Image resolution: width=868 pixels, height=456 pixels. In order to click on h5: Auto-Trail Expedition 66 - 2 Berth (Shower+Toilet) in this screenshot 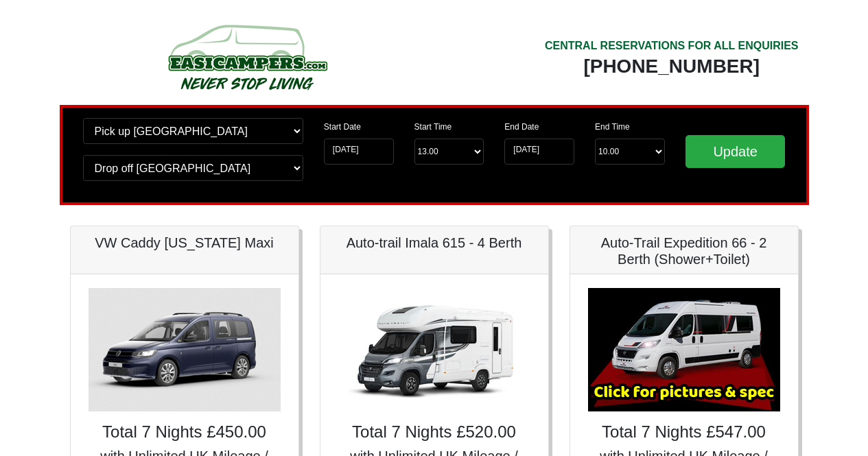, I will do `click(684, 252)`.